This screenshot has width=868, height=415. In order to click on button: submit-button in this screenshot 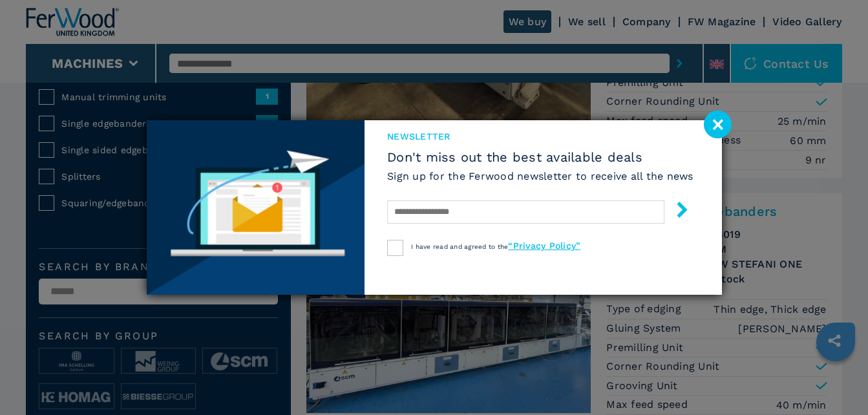, I will do `click(675, 211)`.